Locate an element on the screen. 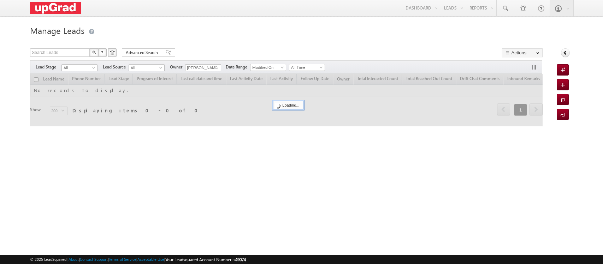  a: Contact Support is located at coordinates (94, 259).